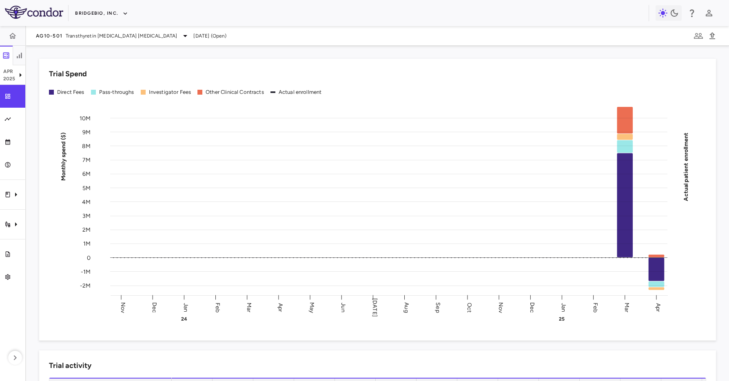  What do you see at coordinates (86, 216) in the screenshot?
I see `tspan: 3M` at bounding box center [86, 216].